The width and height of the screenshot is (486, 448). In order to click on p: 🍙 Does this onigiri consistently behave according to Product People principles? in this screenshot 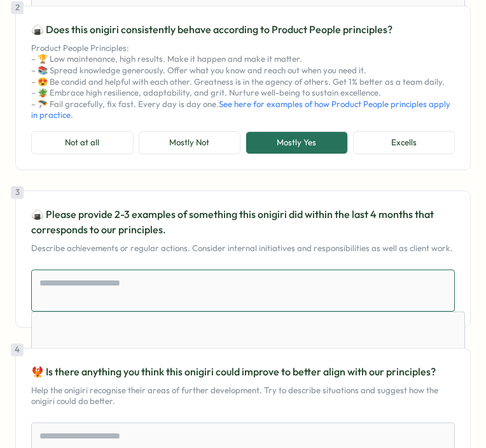, I will do `click(243, 30)`.